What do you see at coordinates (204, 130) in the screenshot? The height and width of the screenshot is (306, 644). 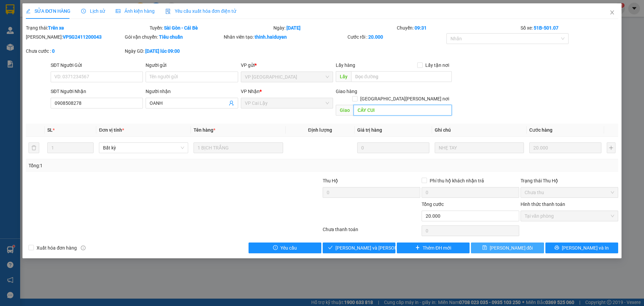 I see `span: Tên hàng` at bounding box center [204, 130].